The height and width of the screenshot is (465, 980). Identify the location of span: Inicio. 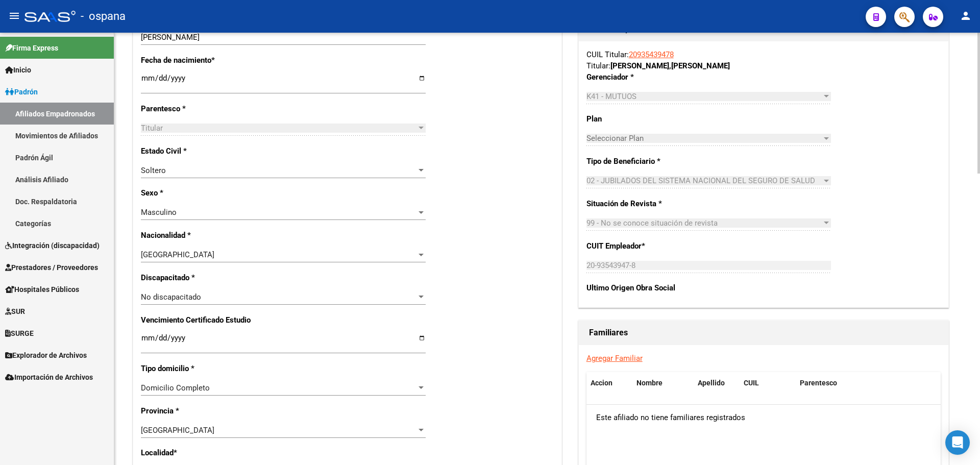
(18, 70).